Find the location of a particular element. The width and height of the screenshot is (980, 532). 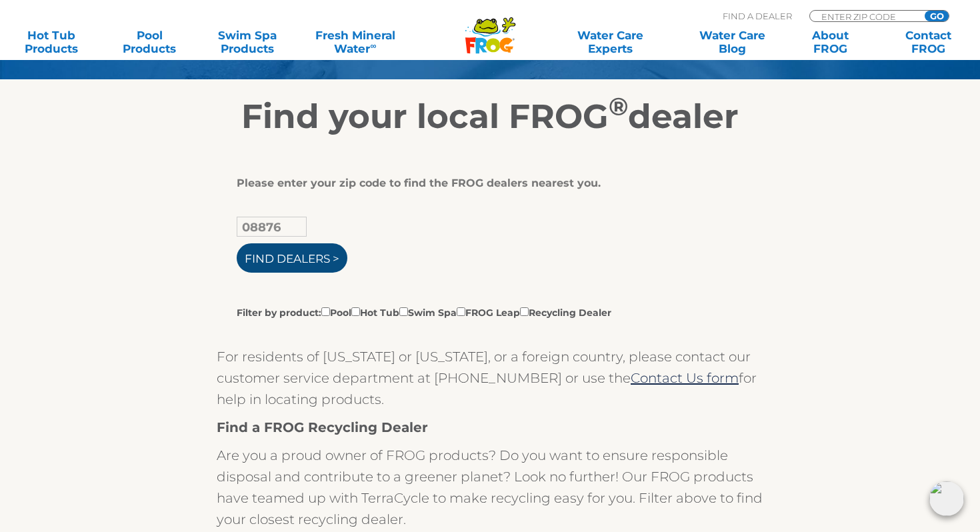

a: Water CareExperts is located at coordinates (611, 42).